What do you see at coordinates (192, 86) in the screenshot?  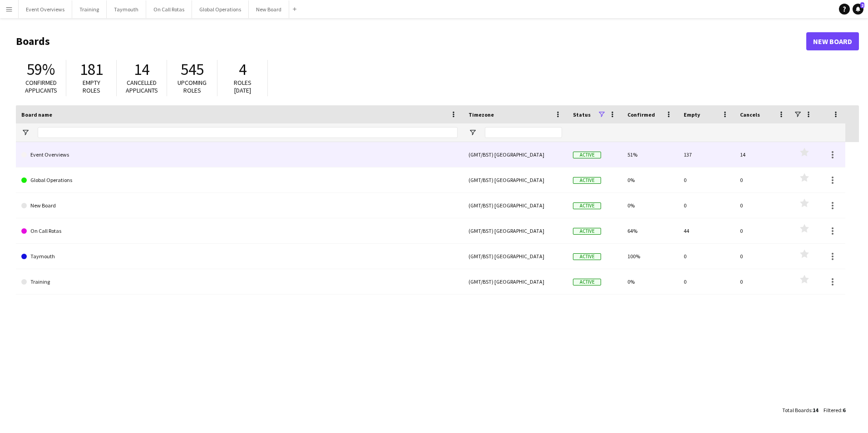 I see `span: Upcoming roles` at bounding box center [192, 86].